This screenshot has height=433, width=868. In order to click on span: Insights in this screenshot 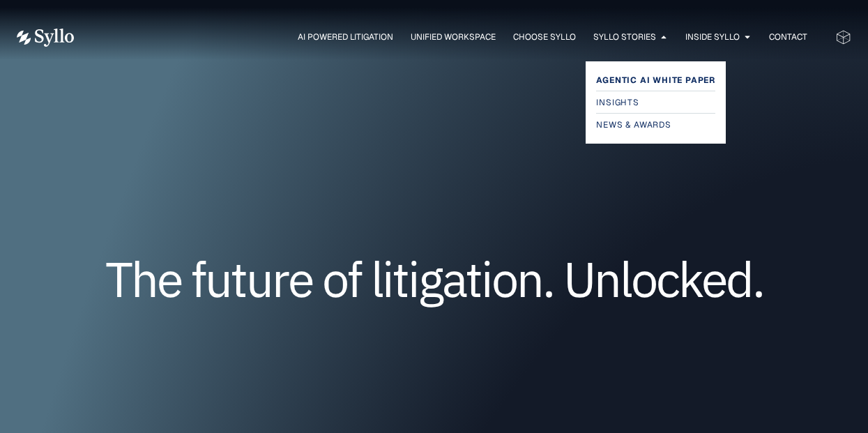, I will do `click(617, 102)`.